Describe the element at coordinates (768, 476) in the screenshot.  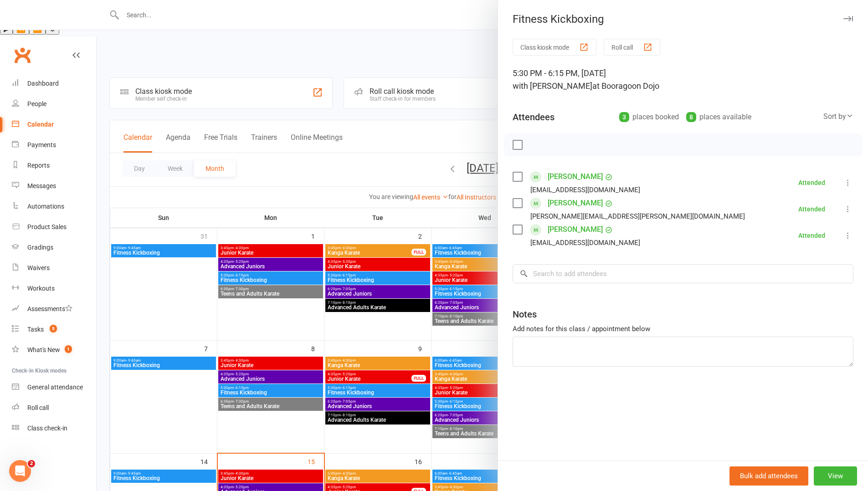
I see `button: Bulk add attendees` at that location.